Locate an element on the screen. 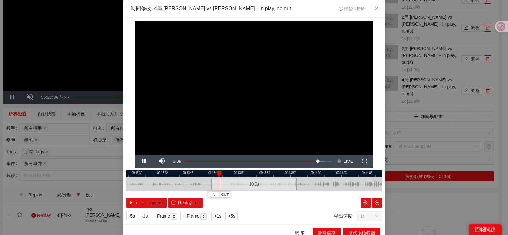 The width and height of the screenshot is (508, 235). kbd: r is located at coordinates (196, 204).